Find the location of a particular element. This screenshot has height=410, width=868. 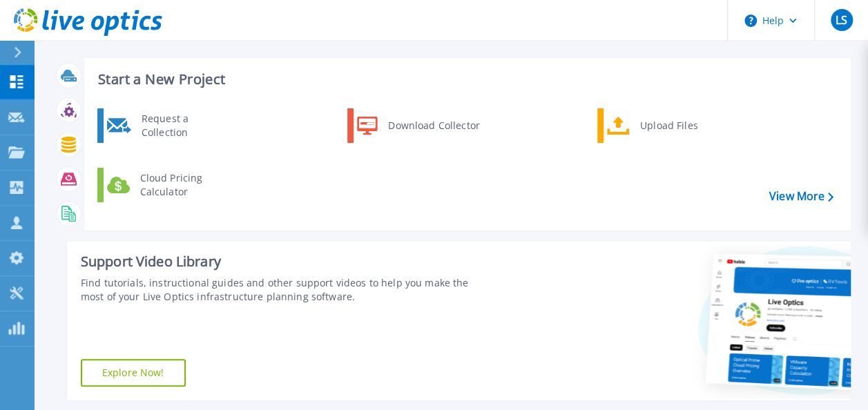

div: Support Video Library is located at coordinates (285, 261).